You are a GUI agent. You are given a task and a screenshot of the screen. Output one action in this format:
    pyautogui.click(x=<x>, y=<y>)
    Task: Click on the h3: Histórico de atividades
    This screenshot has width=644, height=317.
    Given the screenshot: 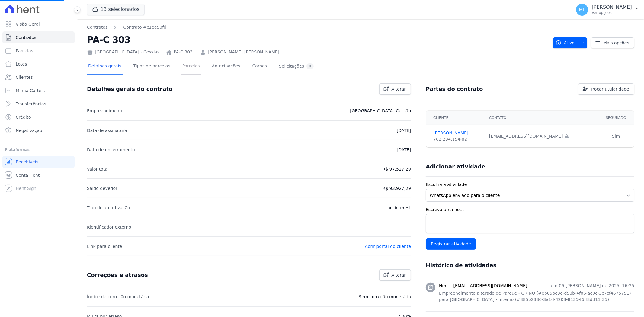 What is the action you would take?
    pyautogui.click(x=461, y=265)
    